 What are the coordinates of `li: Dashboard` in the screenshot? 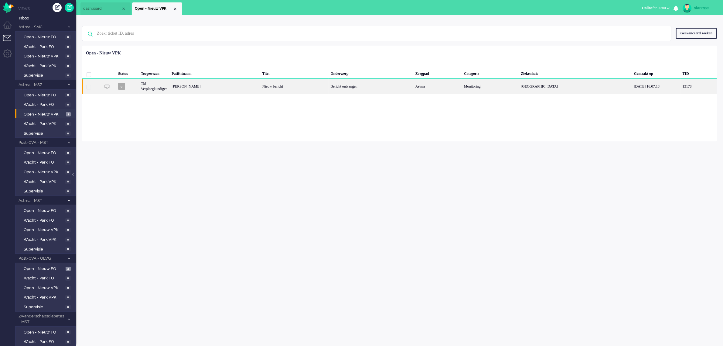 It's located at (105, 9).